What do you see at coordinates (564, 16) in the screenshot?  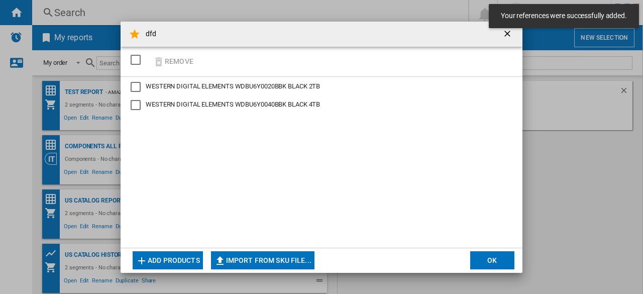 I see `span: Your references were successfully added.` at bounding box center [564, 16].